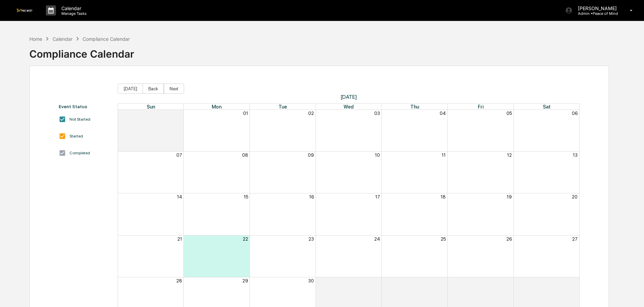 Image resolution: width=644 pixels, height=307 pixels. I want to click on button: Next, so click(174, 89).